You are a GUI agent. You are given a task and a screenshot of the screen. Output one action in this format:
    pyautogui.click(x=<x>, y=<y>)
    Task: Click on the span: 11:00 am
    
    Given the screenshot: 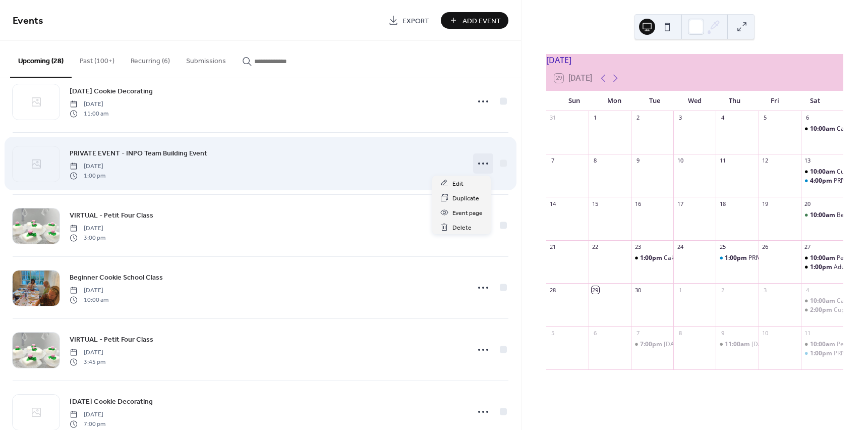 What is the action you would take?
    pyautogui.click(x=89, y=114)
    